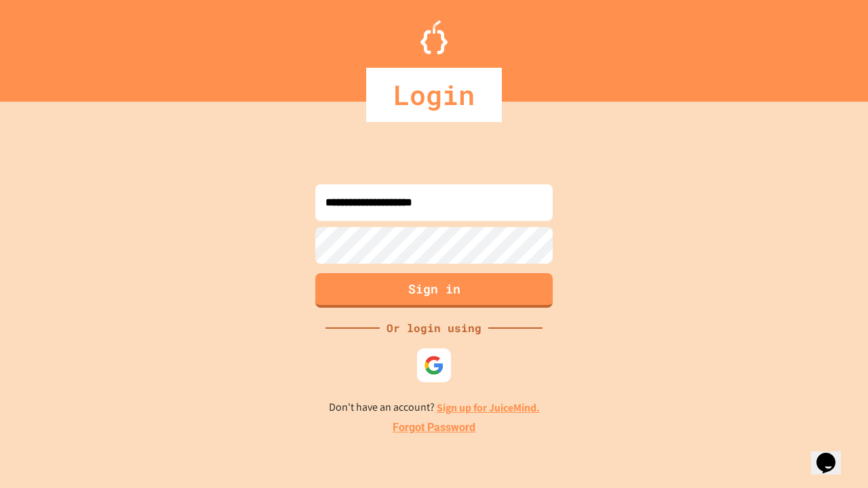 This screenshot has height=488, width=868. What do you see at coordinates (434, 428) in the screenshot?
I see `a: Forgot Password` at bounding box center [434, 428].